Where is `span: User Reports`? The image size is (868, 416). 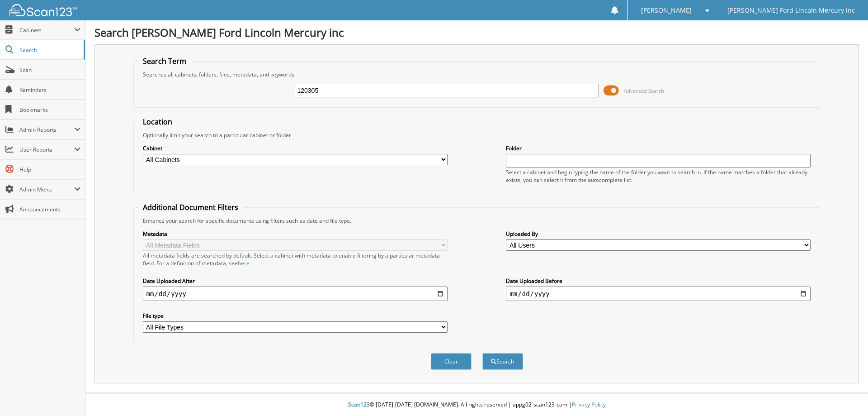
span: User Reports is located at coordinates (46, 149).